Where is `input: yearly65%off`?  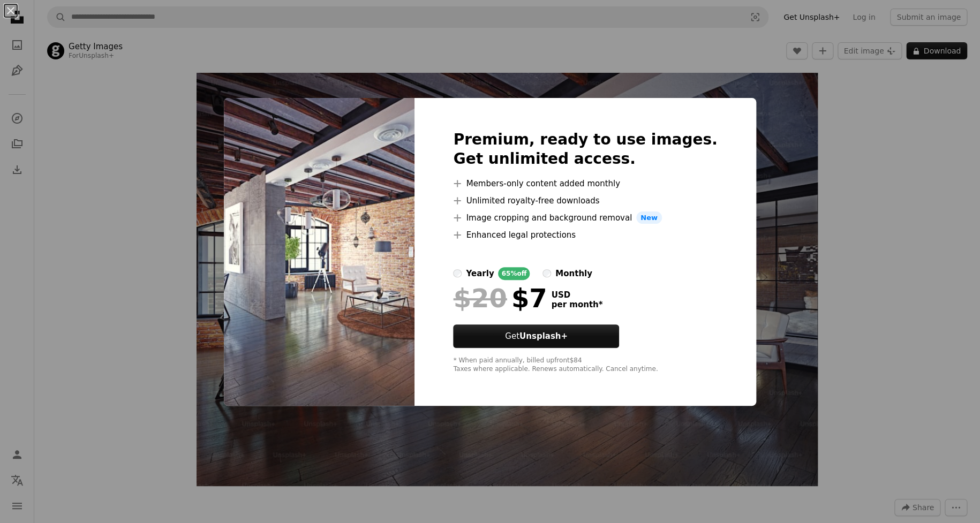
input: yearly65%off is located at coordinates (457, 274).